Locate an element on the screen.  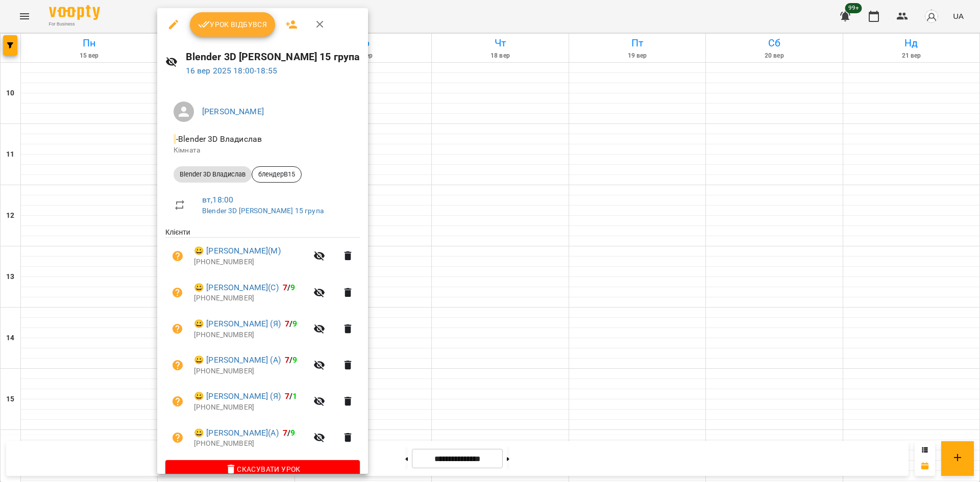
p: Кімната is located at coordinates (263, 150).